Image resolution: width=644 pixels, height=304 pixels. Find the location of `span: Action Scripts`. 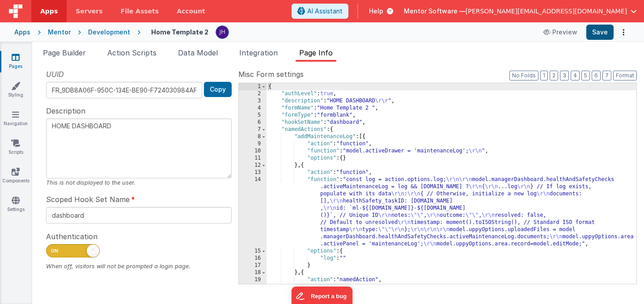

span: Action Scripts is located at coordinates (132, 53).